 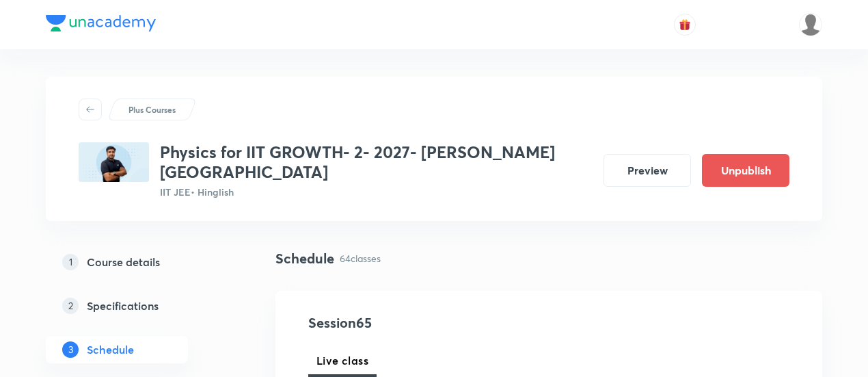 What do you see at coordinates (100, 25) in the screenshot?
I see `a: Company Logo` at bounding box center [100, 25].